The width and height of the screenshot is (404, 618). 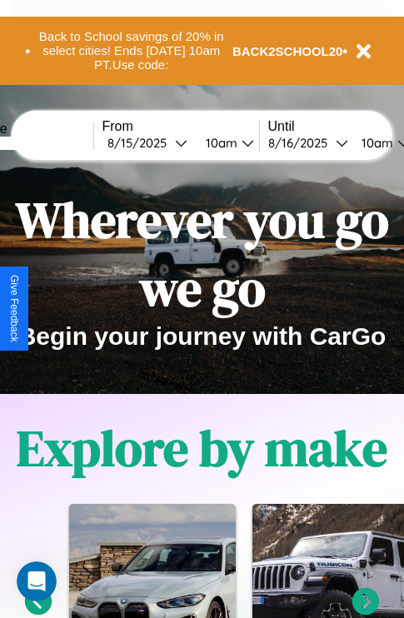 What do you see at coordinates (201, 448) in the screenshot?
I see `h1: Explore by make` at bounding box center [201, 448].